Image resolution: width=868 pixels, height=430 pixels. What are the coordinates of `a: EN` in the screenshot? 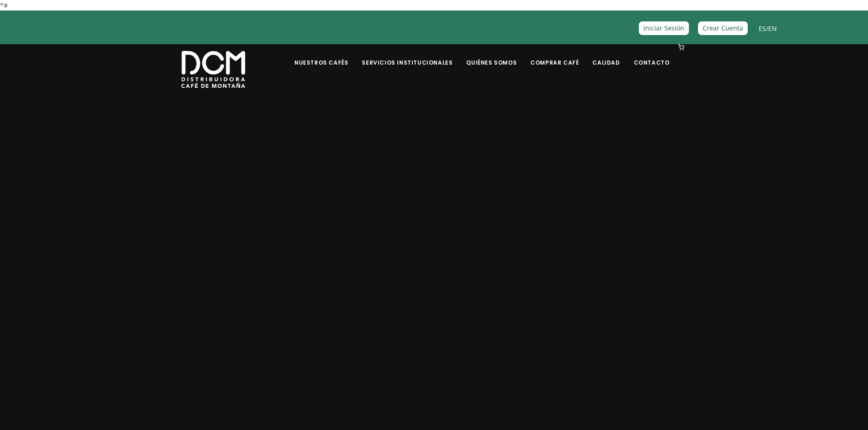 It's located at (772, 29).